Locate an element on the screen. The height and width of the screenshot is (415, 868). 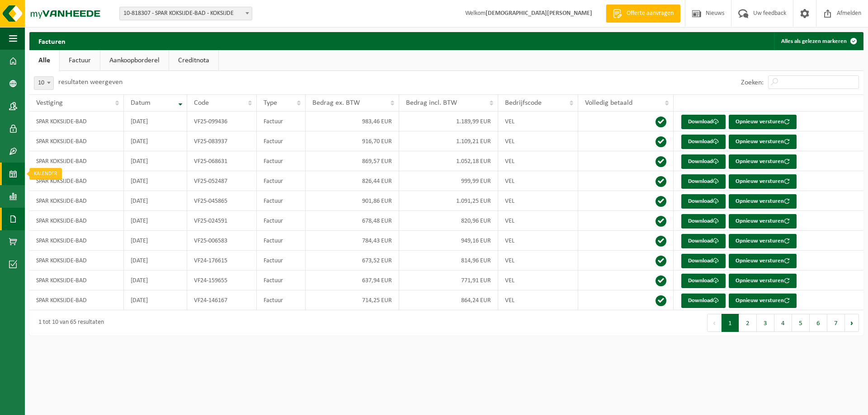
button: 6 is located at coordinates (818, 323).